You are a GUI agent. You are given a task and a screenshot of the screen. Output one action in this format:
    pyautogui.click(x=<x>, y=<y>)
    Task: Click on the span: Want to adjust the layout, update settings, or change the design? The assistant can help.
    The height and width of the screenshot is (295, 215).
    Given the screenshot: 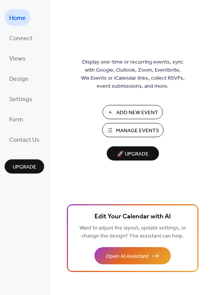 What is the action you would take?
    pyautogui.click(x=133, y=232)
    